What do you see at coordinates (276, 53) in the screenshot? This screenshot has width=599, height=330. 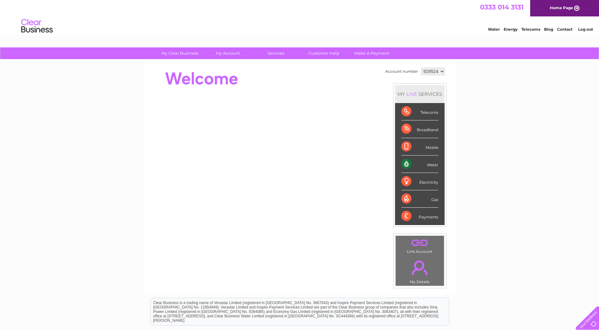 I see `a: Services` at bounding box center [276, 53].